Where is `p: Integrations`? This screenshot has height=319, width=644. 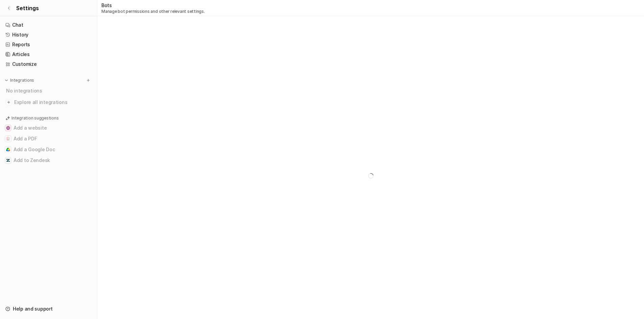
p: Integrations is located at coordinates (22, 80).